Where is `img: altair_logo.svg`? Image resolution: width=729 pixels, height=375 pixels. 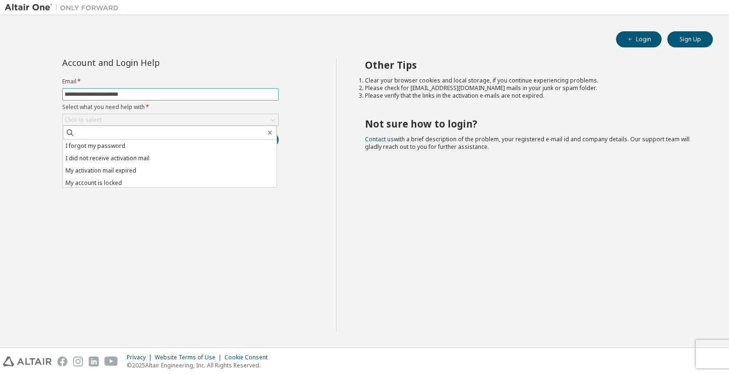
img: altair_logo.svg is located at coordinates (27, 362).